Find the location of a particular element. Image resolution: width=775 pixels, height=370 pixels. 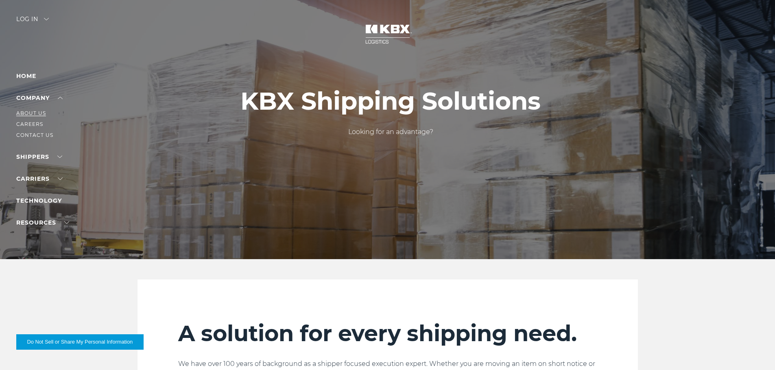

a: Technology is located at coordinates (39, 201).